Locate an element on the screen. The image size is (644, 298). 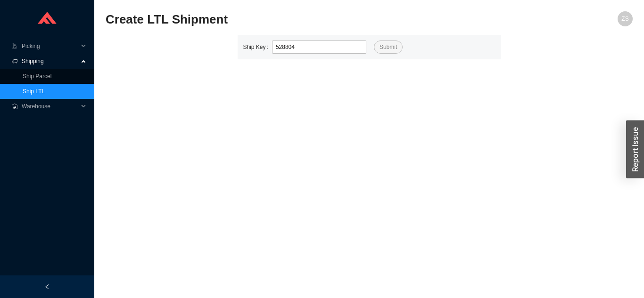
label: Ship Key is located at coordinates (257, 47).